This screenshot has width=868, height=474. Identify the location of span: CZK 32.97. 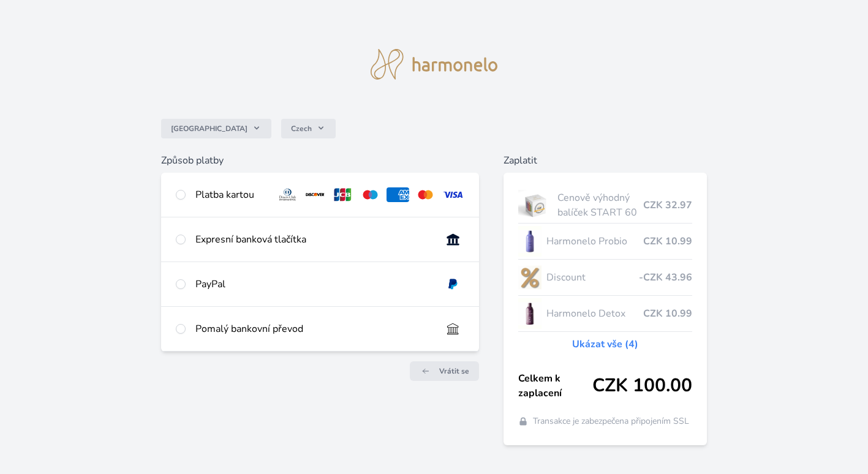
(667, 205).